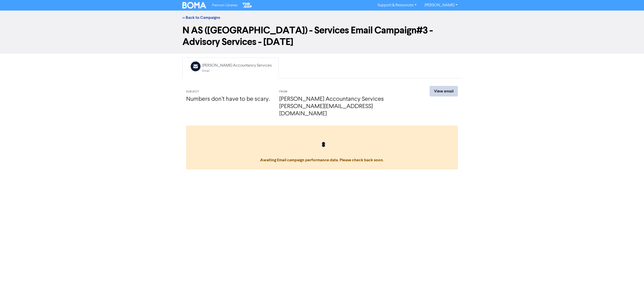 This screenshot has width=644, height=305. What do you see at coordinates (345, 92) in the screenshot?
I see `div: From` at bounding box center [345, 92].